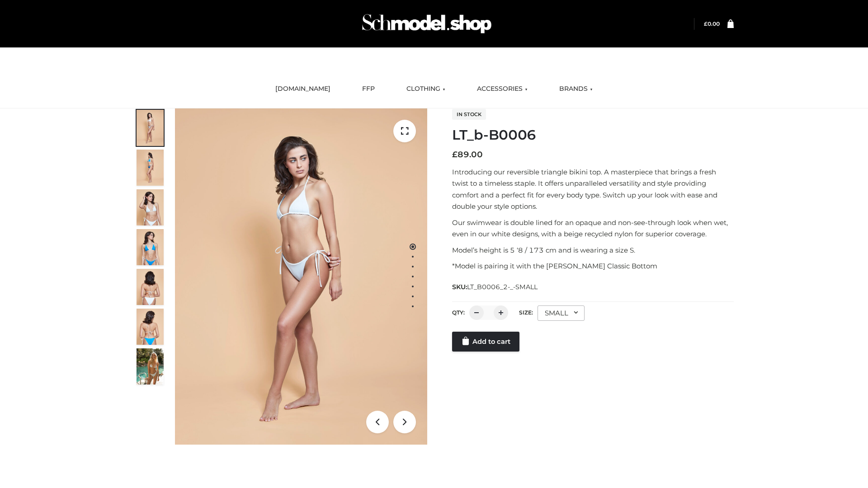 This screenshot has height=488, width=868. I want to click on p: Our swimwear is double lined for an opaque and non-see-through look when wet, even in our white d..., so click(593, 228).